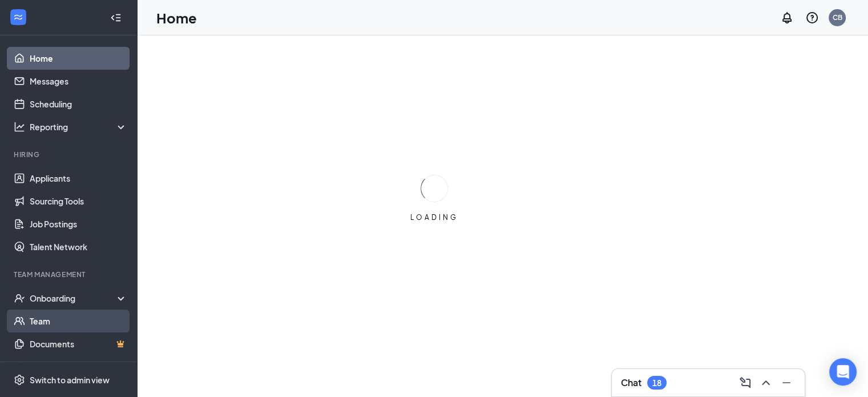 The image size is (868, 397). I want to click on div: Switch to admin view, so click(70, 380).